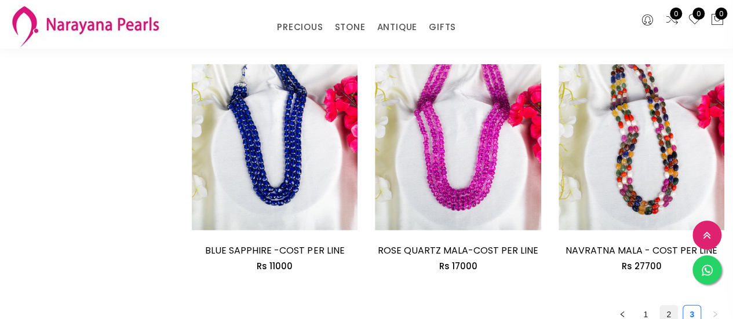  Describe the element at coordinates (641, 266) in the screenshot. I see `span: Rs 27700` at that location.